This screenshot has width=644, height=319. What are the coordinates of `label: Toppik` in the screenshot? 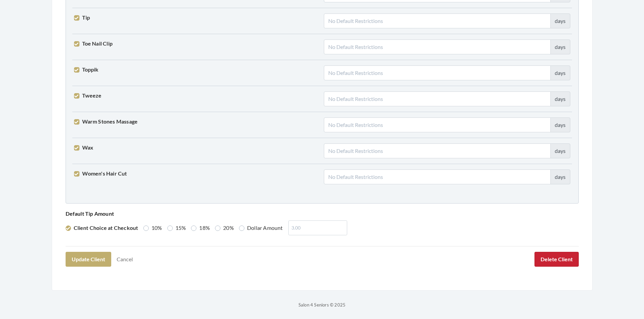 It's located at (86, 70).